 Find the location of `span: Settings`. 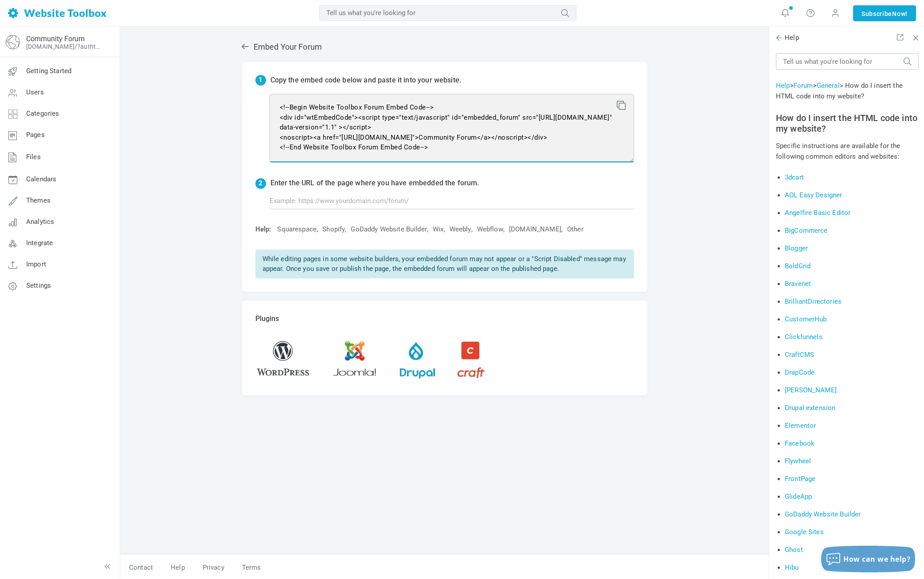

span: Settings is located at coordinates (39, 286).